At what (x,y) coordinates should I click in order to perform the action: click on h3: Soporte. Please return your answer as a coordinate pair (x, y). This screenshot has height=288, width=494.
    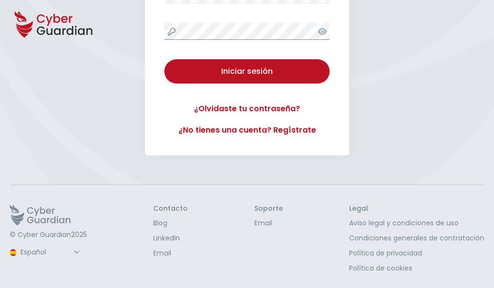
    Looking at the image, I should click on (268, 209).